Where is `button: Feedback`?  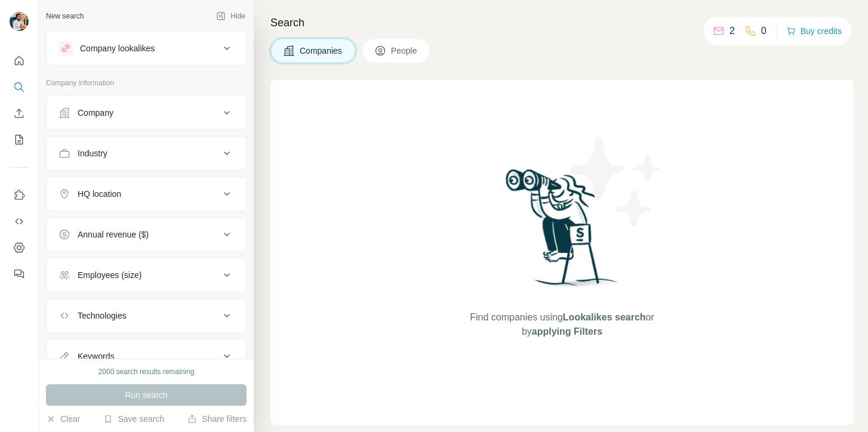 button: Feedback is located at coordinates (19, 274).